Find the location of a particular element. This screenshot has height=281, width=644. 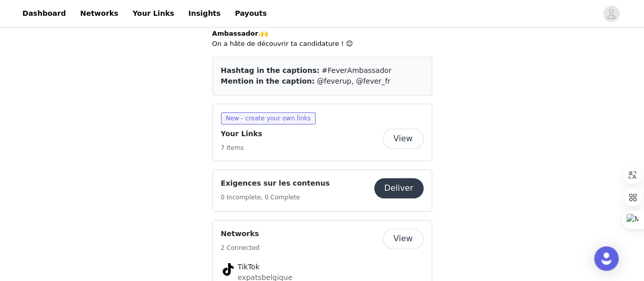

button: Deliver is located at coordinates (399, 188).